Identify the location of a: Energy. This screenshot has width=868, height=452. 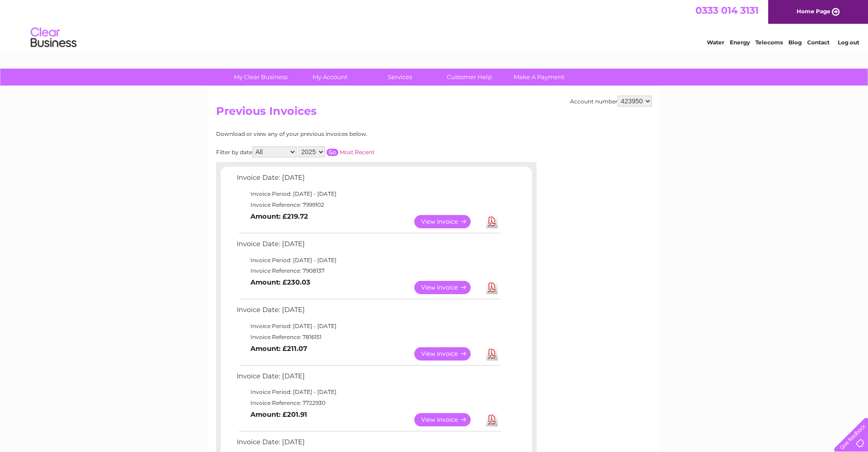
(740, 42).